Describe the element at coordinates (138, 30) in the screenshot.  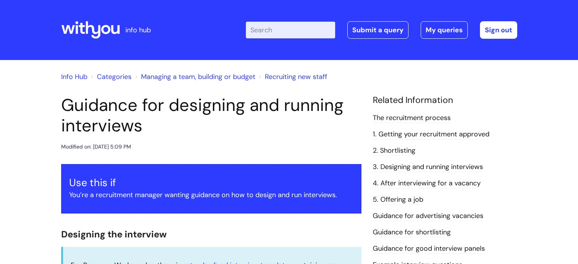
I see `p: info hub` at that location.